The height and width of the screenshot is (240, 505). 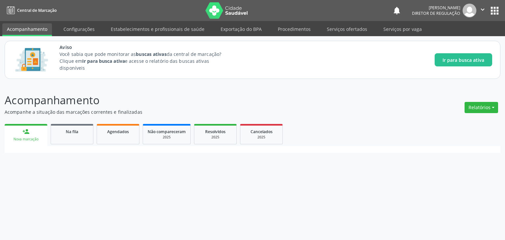 What do you see at coordinates (79, 29) in the screenshot?
I see `a: Configurações` at bounding box center [79, 29].